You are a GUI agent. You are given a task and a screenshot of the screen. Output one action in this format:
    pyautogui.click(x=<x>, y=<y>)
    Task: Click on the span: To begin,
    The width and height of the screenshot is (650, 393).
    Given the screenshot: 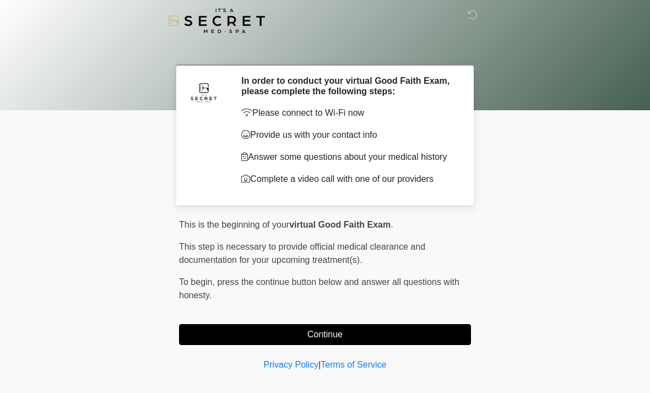 What is the action you would take?
    pyautogui.click(x=198, y=282)
    